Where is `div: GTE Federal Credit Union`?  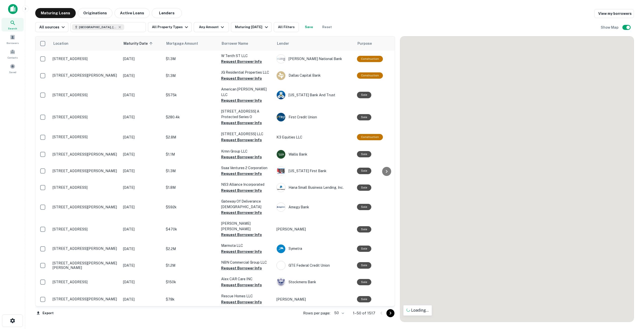 div: GTE Federal Credit Union is located at coordinates (314, 265).